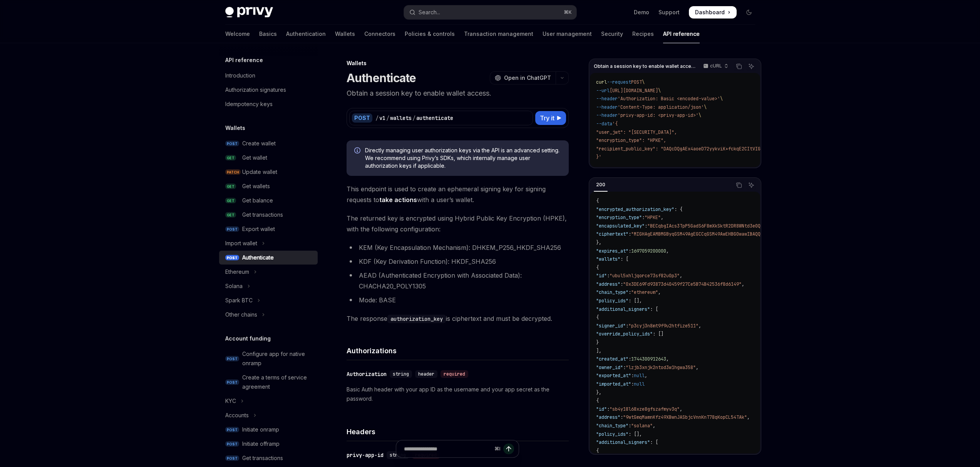 Image resolution: width=980 pixels, height=467 pixels. I want to click on span: "expires_at", so click(612, 251).